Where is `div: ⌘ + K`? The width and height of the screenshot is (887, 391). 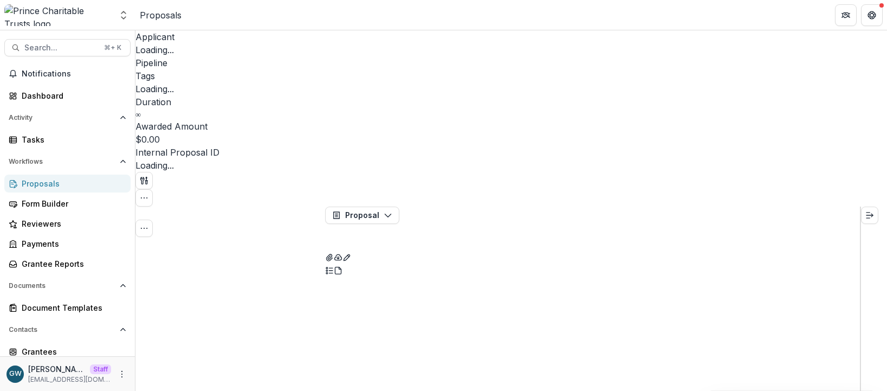
div: ⌘ + K is located at coordinates (113, 48).